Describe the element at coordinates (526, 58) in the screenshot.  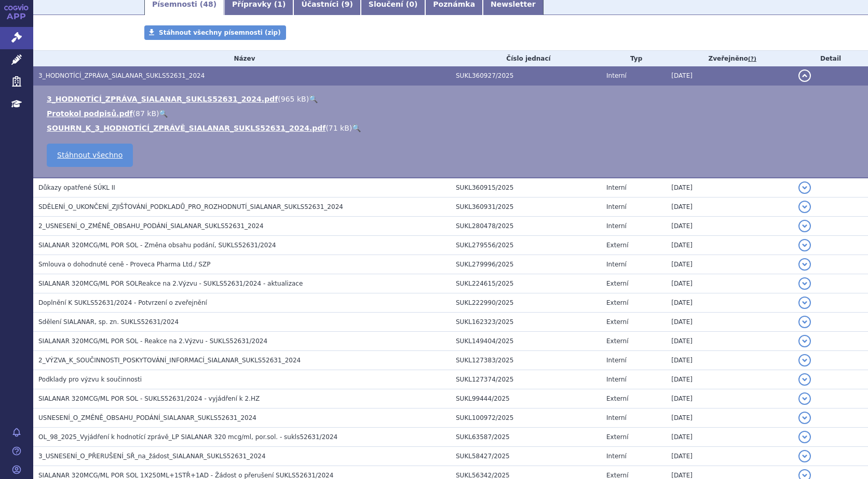
I see `th: Číslo jednací` at that location.